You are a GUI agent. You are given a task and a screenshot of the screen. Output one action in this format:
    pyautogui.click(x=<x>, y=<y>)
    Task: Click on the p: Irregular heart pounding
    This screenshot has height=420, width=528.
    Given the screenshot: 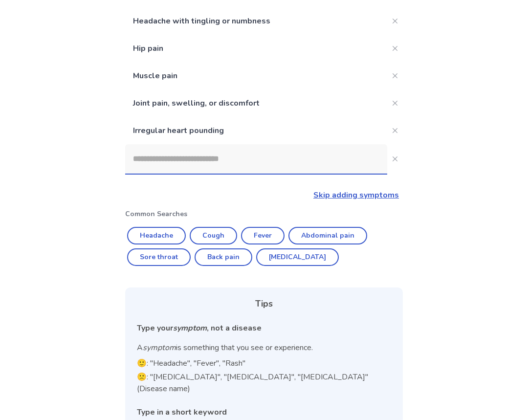 What is the action you would take?
    pyautogui.click(x=256, y=130)
    